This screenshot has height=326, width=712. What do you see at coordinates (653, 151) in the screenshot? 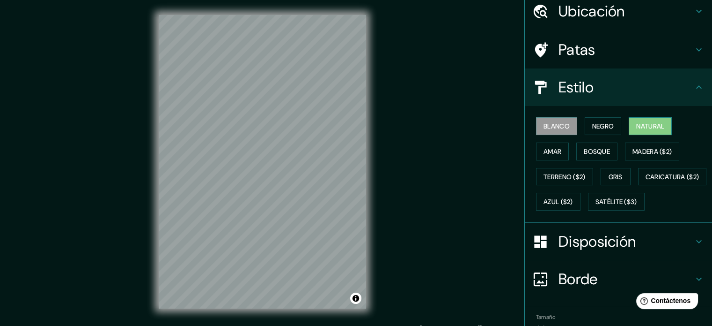
I see `button: Madera ($2)` at bounding box center [653, 151].